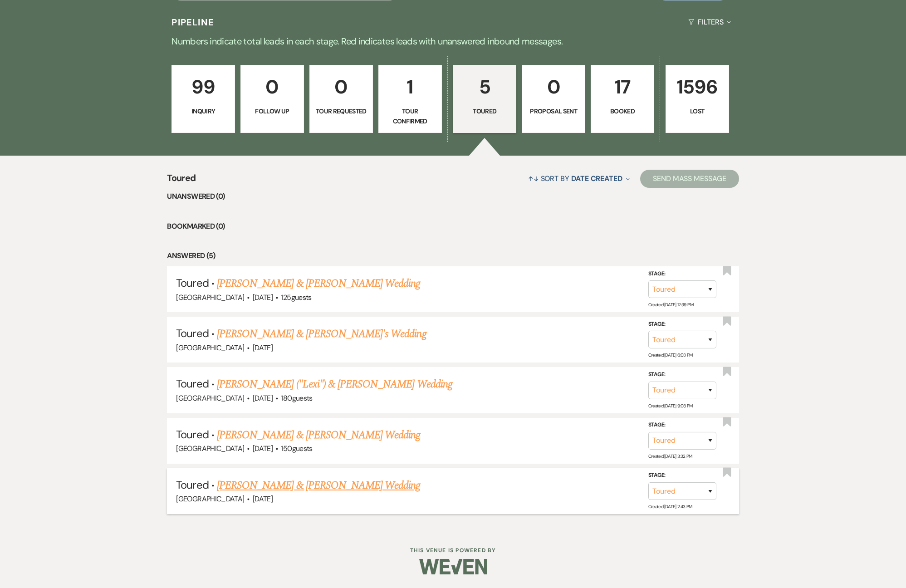 This screenshot has height=588, width=906. I want to click on li: Unanswered (0), so click(453, 197).